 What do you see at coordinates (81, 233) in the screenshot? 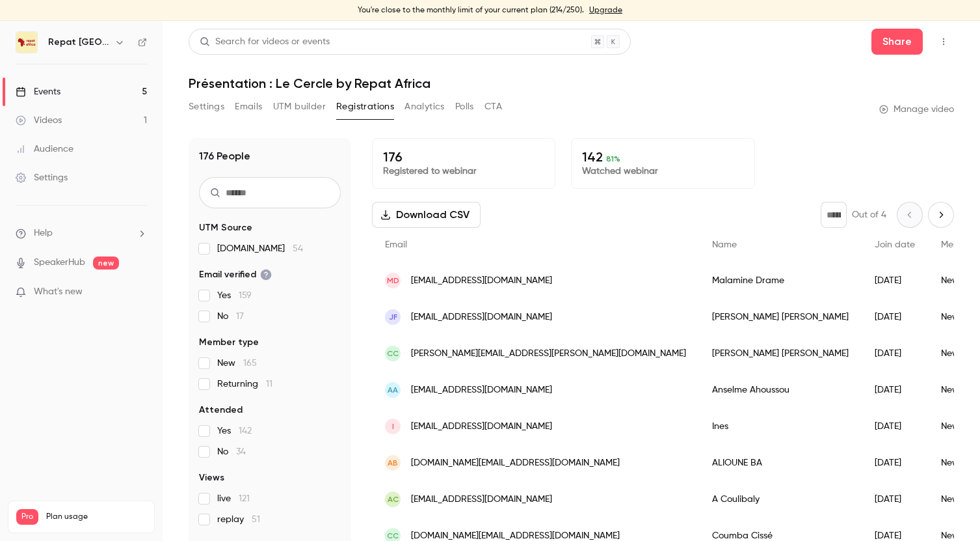
I see `li: help-dropdown-opener` at bounding box center [81, 233].